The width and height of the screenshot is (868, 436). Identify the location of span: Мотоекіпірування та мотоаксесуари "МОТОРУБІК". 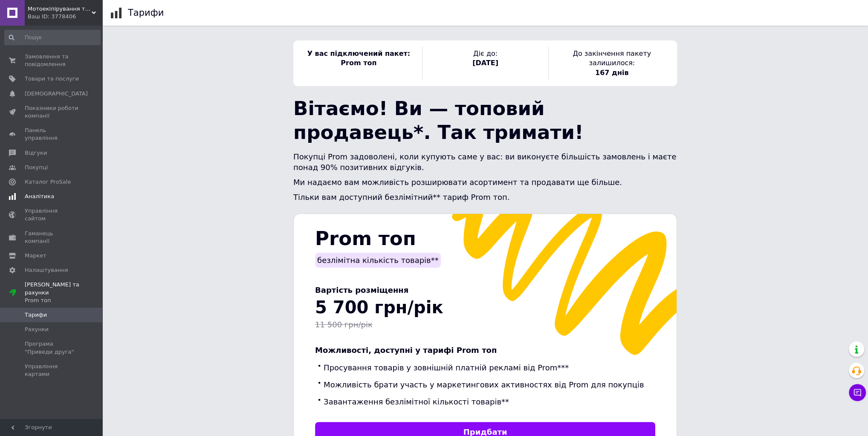
(60, 9).